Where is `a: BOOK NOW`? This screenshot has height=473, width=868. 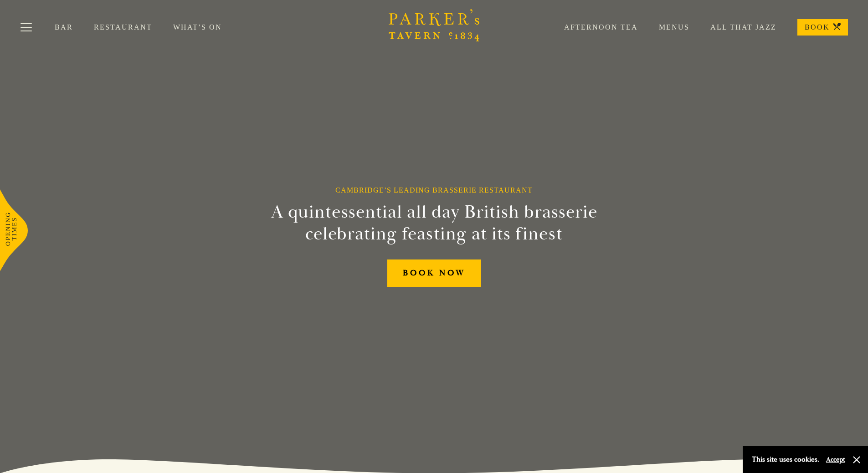
a: BOOK NOW is located at coordinates (434, 273).